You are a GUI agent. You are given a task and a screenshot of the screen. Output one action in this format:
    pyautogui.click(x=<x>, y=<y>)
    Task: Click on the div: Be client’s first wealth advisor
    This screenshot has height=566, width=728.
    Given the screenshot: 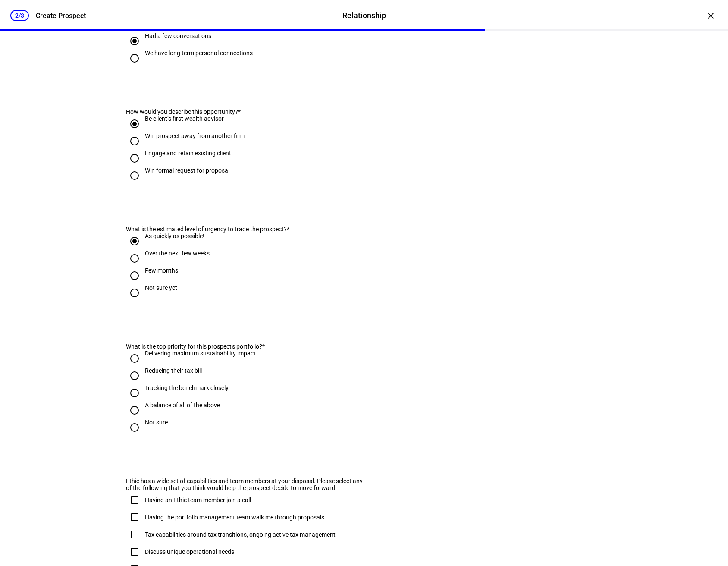 What is the action you would take?
    pyautogui.click(x=184, y=119)
    